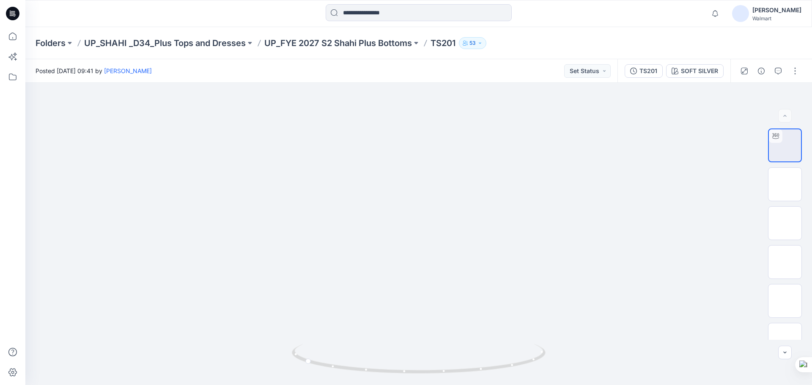  I want to click on button: SOFT SILVER, so click(694, 71).